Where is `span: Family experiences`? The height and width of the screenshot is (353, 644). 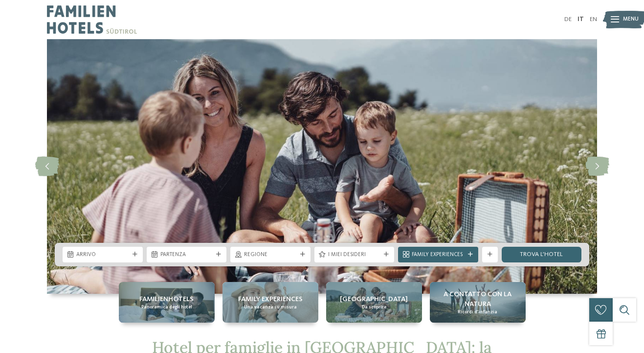 span: Family experiences is located at coordinates (271, 299).